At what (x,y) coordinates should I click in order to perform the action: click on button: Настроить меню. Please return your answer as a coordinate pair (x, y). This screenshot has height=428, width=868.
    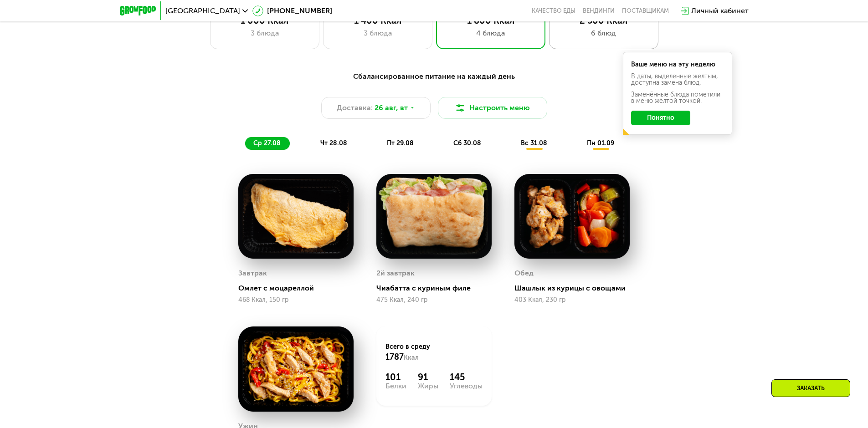
    Looking at the image, I should click on (493, 108).